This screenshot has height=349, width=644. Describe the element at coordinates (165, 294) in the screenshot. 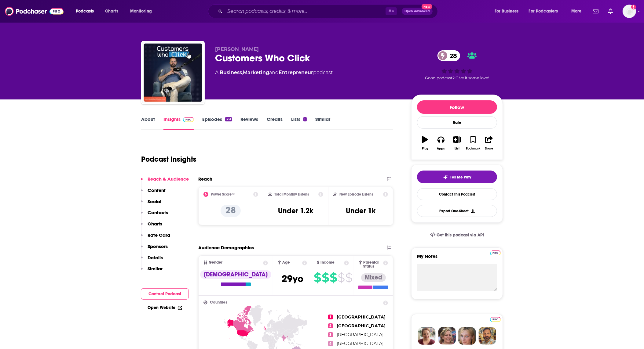

I see `button: Contact Podcast` at that location.